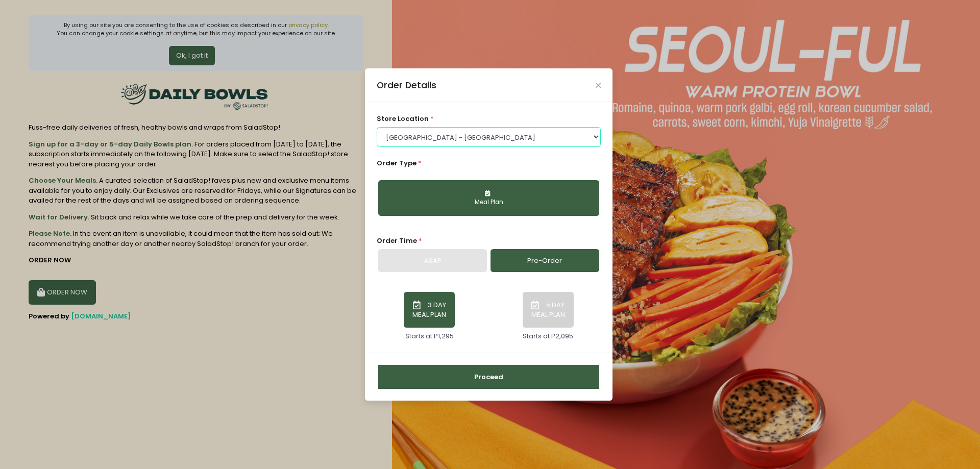 This screenshot has height=469, width=980. I want to click on div: Order Details, so click(406, 85).